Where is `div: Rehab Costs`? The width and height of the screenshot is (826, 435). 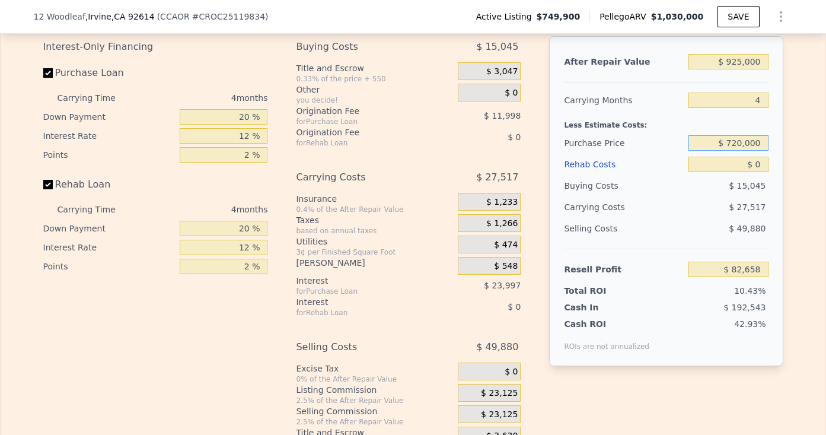
div: Rehab Costs is located at coordinates (624, 164).